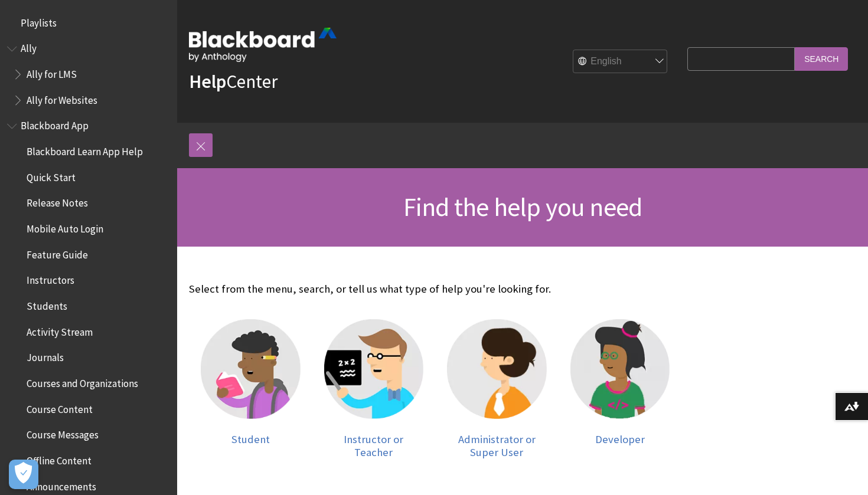 This screenshot has height=495, width=868. I want to click on img: Administrator, so click(497, 369).